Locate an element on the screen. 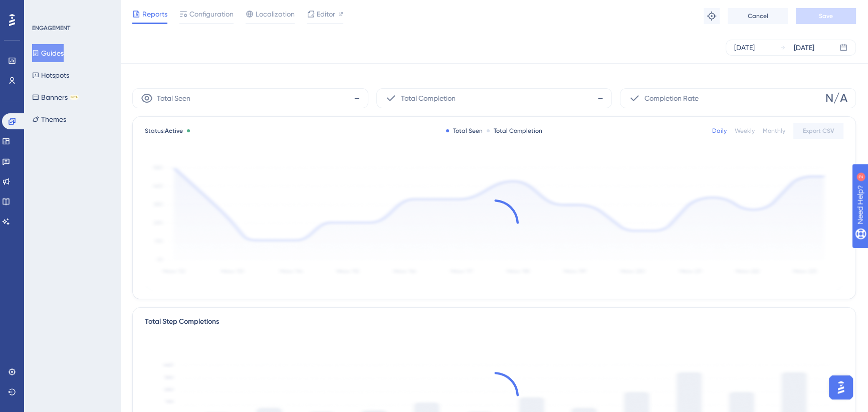 The height and width of the screenshot is (412, 868). span: Localization is located at coordinates (275, 14).